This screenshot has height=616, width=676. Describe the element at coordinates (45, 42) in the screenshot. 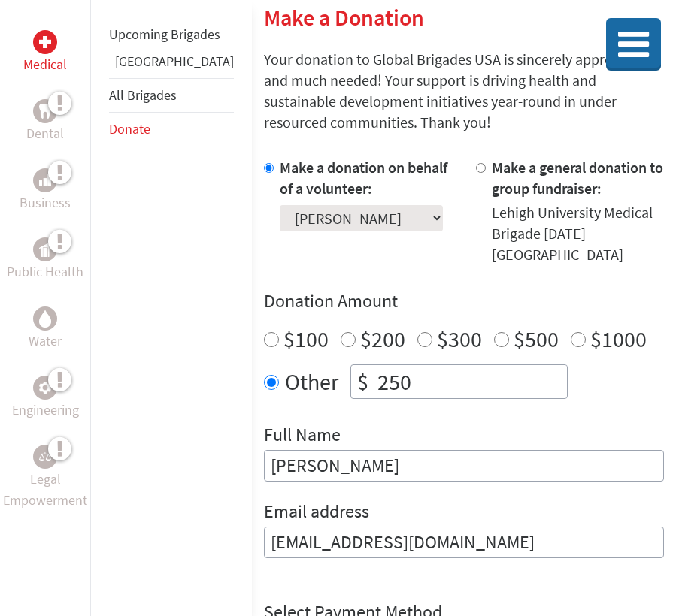

I see `img: Medical` at that location.